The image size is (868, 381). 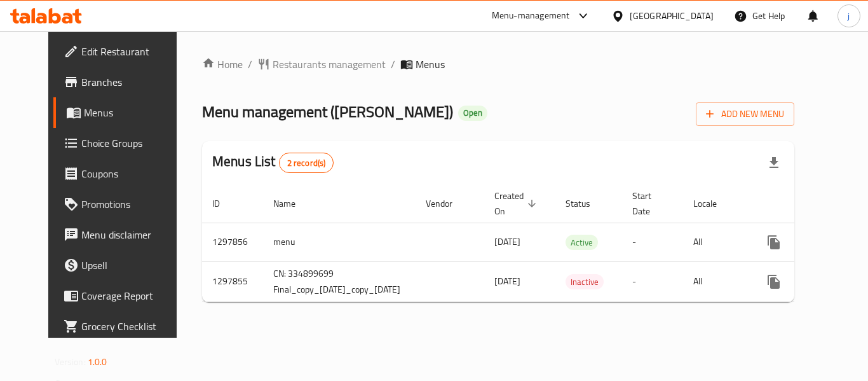 I want to click on a: Choice Groups, so click(x=123, y=143).